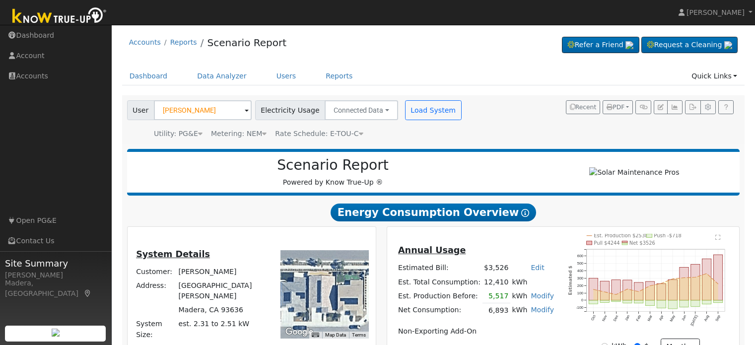  What do you see at coordinates (290, 110) in the screenshot?
I see `span: Electricity Usage` at bounding box center [290, 110].